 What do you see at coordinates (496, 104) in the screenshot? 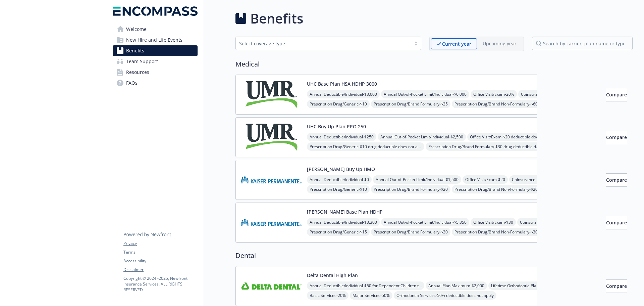
I see `span: Prescription Drug/Brand Non-Formulary - $60` at bounding box center [496, 104].